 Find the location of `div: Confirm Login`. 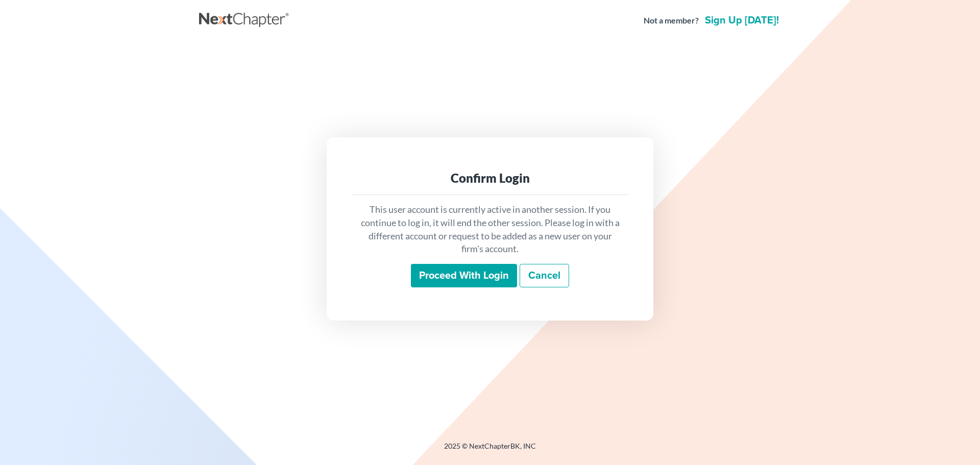

div: Confirm Login is located at coordinates (490, 178).